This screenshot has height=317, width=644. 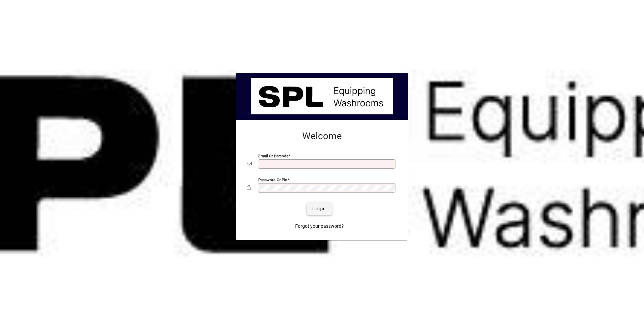 I want to click on mat-label: Email or Barcode, so click(x=273, y=156).